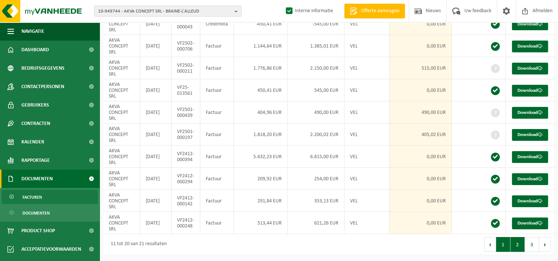  What do you see at coordinates (261, 223) in the screenshot?
I see `td: 513,44 EUR` at bounding box center [261, 223].